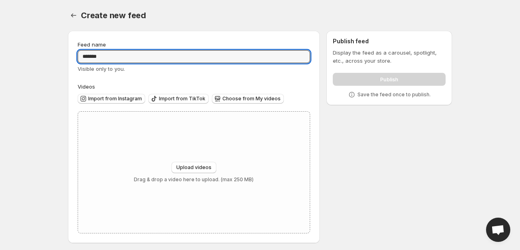 This screenshot has width=520, height=250. Describe the element at coordinates (389, 57) in the screenshot. I see `p: Display the feed as a carousel, spotlight, etc., across your store.` at that location.